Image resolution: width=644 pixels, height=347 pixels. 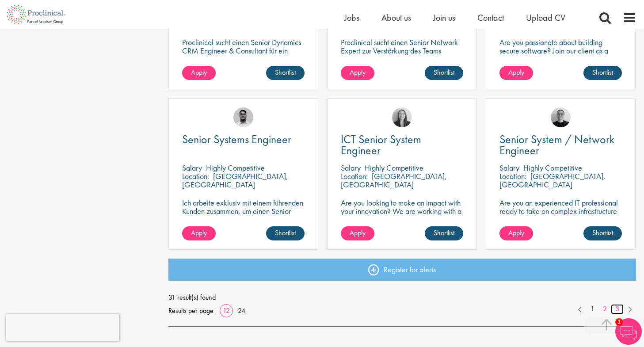 I want to click on p: Proclinical sucht einen Senior Network Expert zur Verstärkung des Teams unseres Kunden in [GEOGRA..., so click(x=402, y=55).